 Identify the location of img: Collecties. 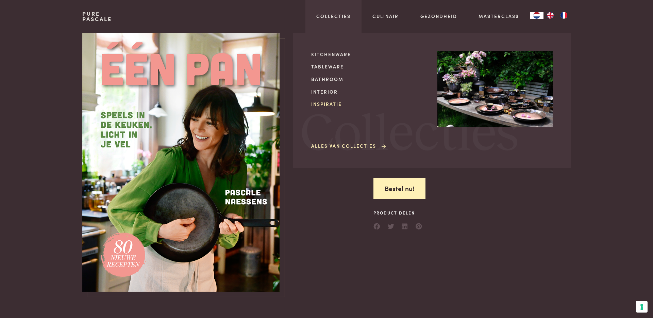
(495, 89).